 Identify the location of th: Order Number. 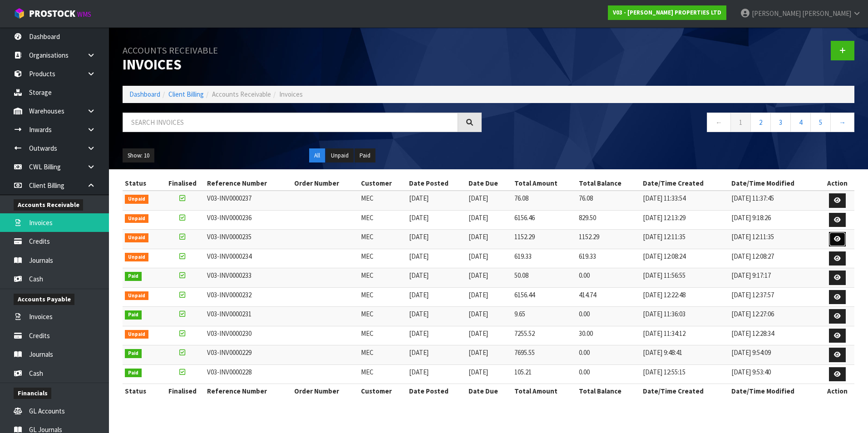
(325, 183).